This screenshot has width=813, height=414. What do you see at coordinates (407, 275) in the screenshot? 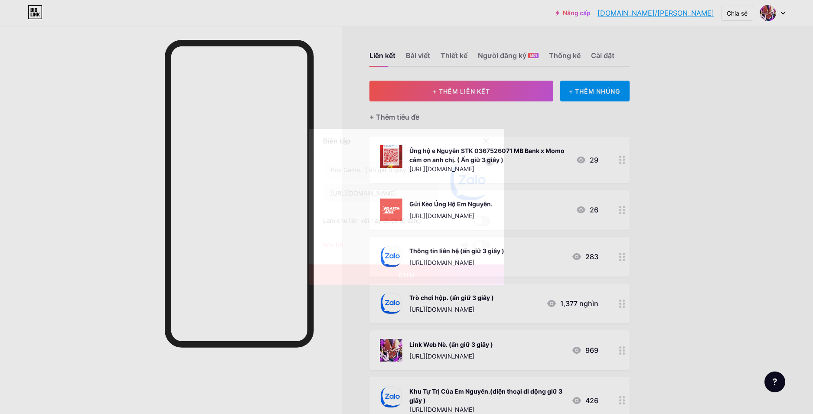
I see `font: Cứu` at bounding box center [407, 275].